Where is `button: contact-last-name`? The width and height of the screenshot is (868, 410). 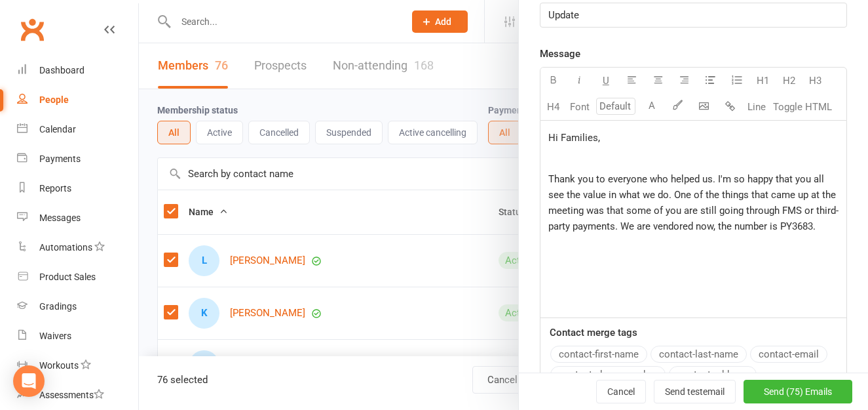
button: contact-last-name is located at coordinates (698, 354).